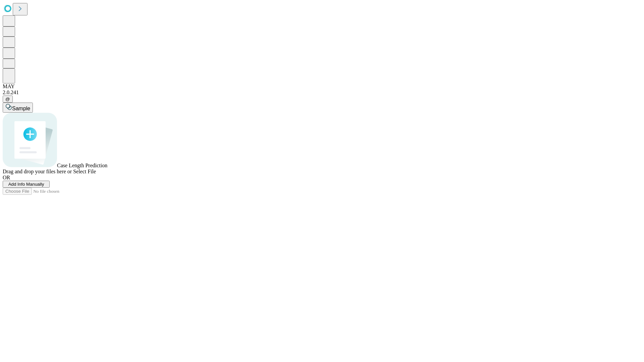  What do you see at coordinates (26, 184) in the screenshot?
I see `span: Add Info Manually` at bounding box center [26, 184].